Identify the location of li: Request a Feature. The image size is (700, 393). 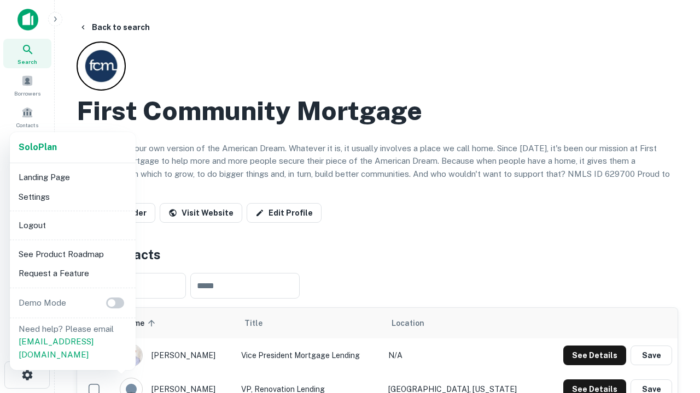
(73, 274).